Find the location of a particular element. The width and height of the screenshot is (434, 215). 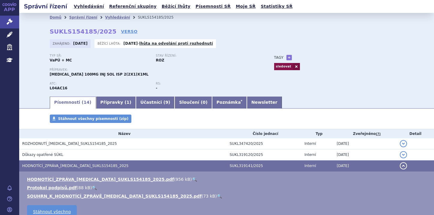

span: 0 is located at coordinates (204, 102).